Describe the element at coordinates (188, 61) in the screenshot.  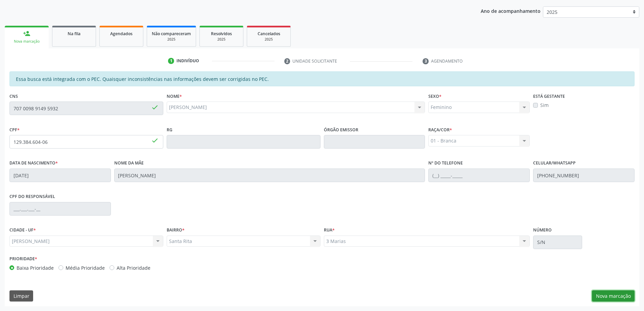
I see `div: Indivíduo` at that location.